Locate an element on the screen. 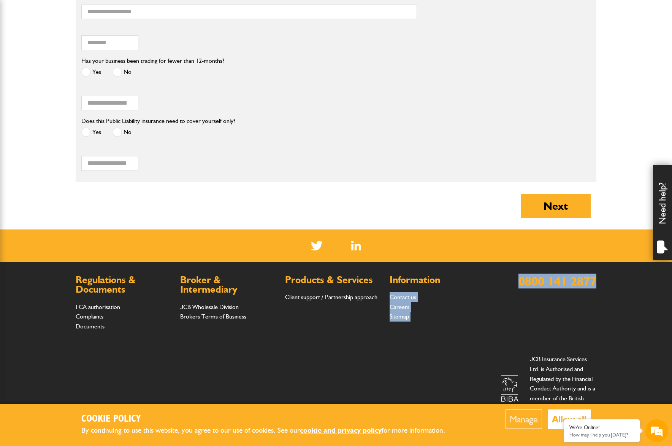 The width and height of the screenshot is (672, 446). a: Careers is located at coordinates (400, 307).